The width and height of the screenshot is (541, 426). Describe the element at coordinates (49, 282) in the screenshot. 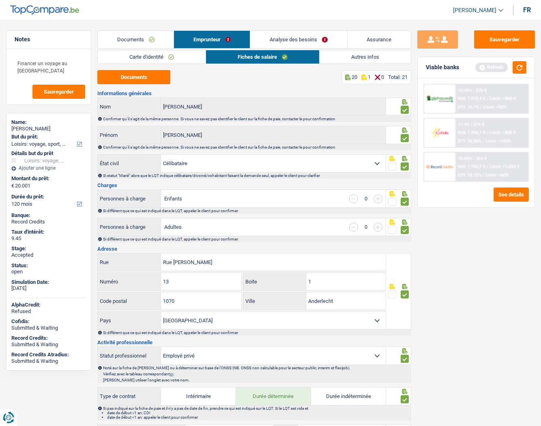

I see `div: Simulation Date:` at that location.